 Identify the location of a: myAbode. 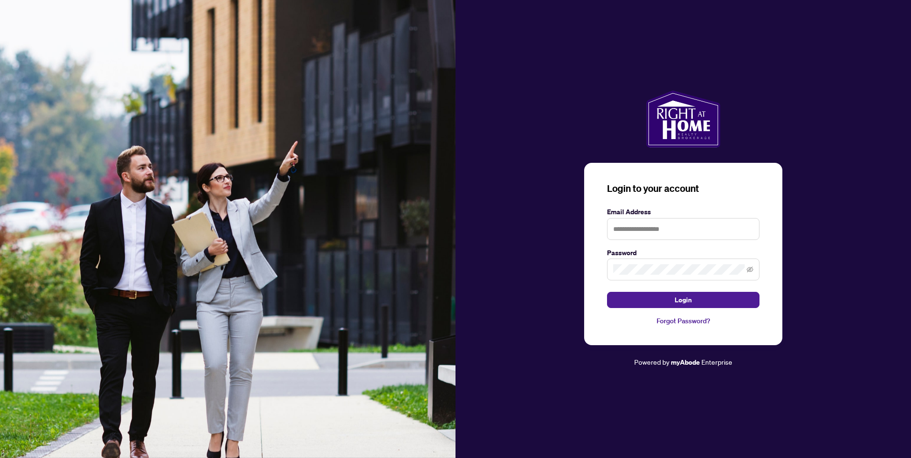
(685, 363).